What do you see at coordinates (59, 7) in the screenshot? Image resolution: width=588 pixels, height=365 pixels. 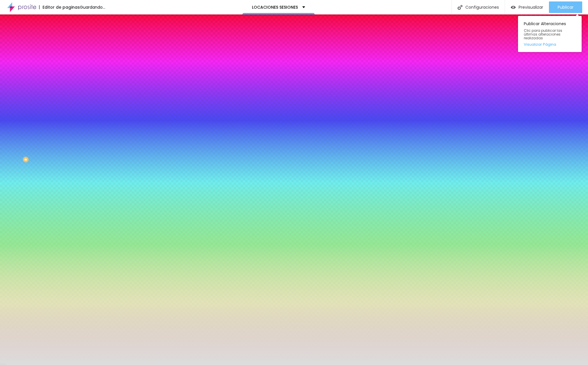 I see `div: Editor de paginas` at bounding box center [59, 7].